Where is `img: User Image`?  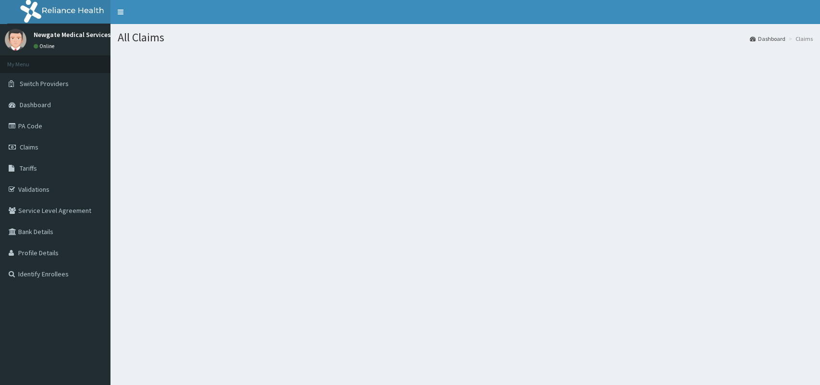 img: User Image is located at coordinates (15, 39).